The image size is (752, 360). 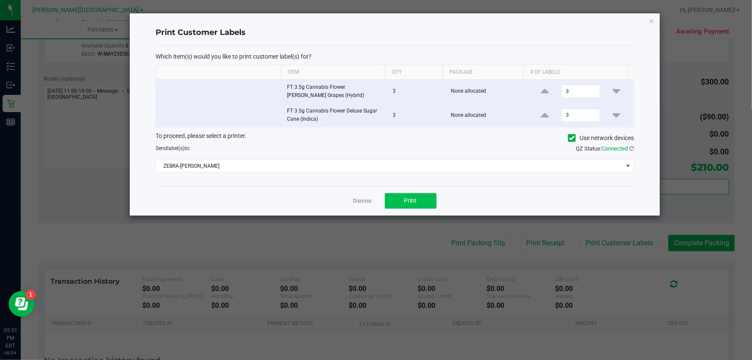 I want to click on th: Package, so click(x=483, y=72).